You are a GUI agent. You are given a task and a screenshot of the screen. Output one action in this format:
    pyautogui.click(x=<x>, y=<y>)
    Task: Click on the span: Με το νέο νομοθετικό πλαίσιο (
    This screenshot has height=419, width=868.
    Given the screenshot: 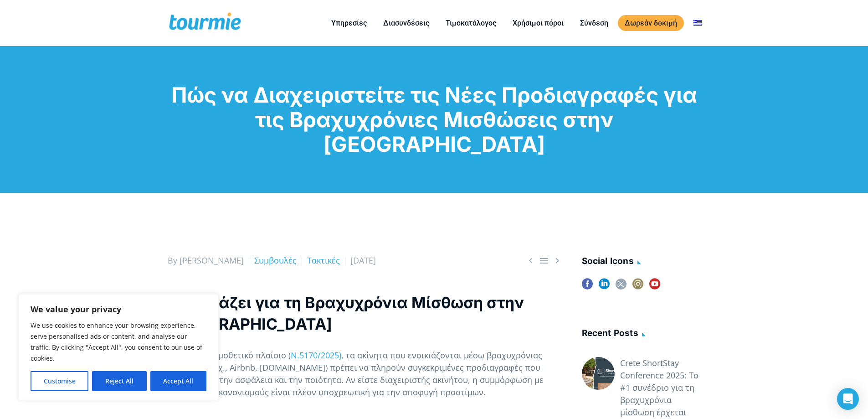 What is the action you would take?
    pyautogui.click(x=229, y=355)
    